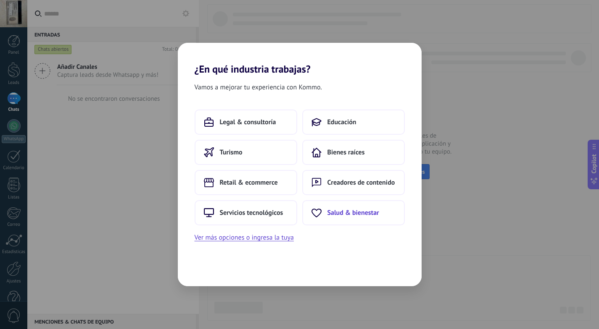 The image size is (599, 329). Describe the element at coordinates (353, 213) in the screenshot. I see `span: Salud & bienestar` at that location.